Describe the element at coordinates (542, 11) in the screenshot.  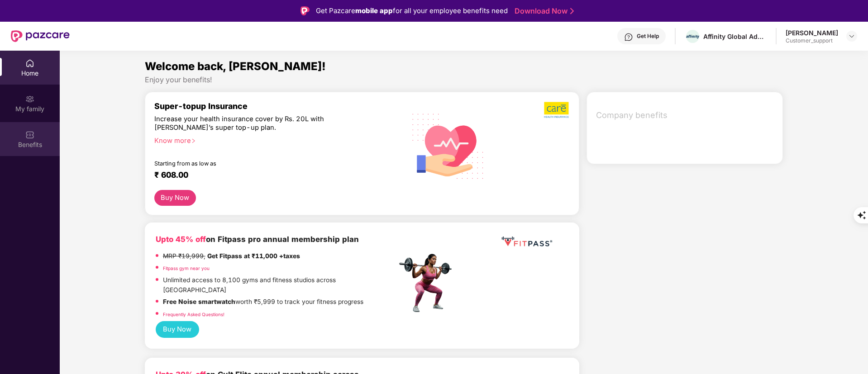
I see `a: Download Now` at that location.